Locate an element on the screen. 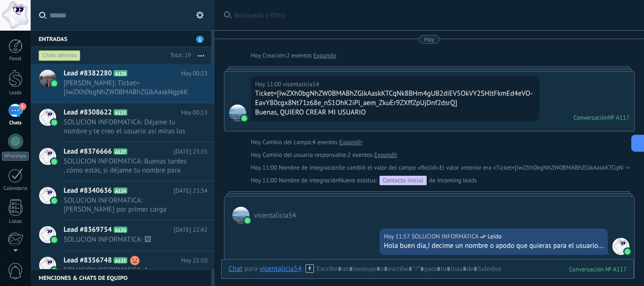 This screenshot has width=644, height=286. span: A127 is located at coordinates (120, 151).